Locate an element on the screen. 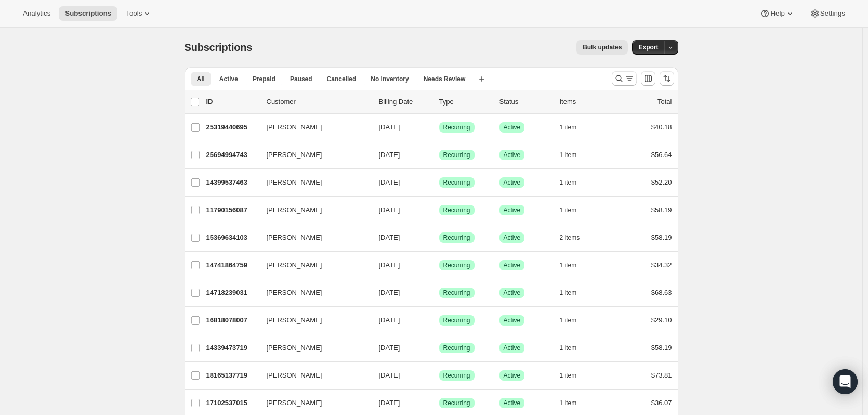 The height and width of the screenshot is (415, 868). p: 17102537015 is located at coordinates (232, 403).